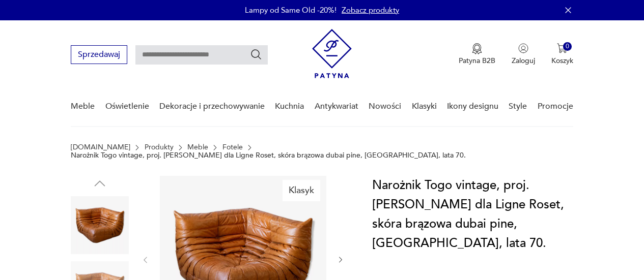 Image resolution: width=644 pixels, height=280 pixels. I want to click on a: Style, so click(517, 106).